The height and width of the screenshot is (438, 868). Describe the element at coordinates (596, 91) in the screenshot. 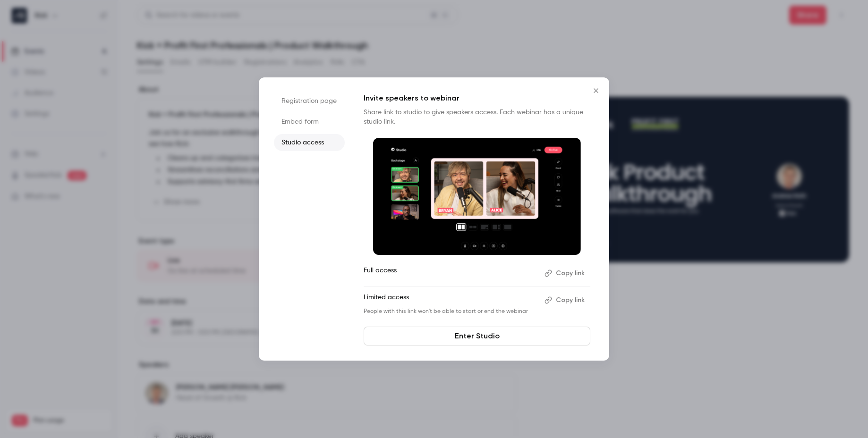

I see `button: Close` at that location.